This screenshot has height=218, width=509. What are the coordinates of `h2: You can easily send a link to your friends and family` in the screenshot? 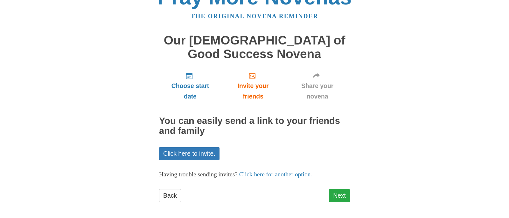 It's located at (255, 126).